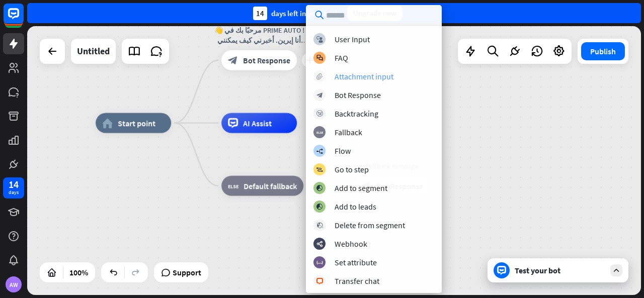 The height and width of the screenshot is (298, 644). What do you see at coordinates (319, 58) in the screenshot?
I see `i: block_faq` at bounding box center [319, 58].